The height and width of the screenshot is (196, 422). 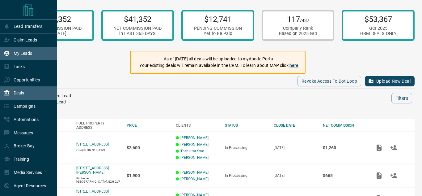 I want to click on p: $1,260, so click(x=344, y=147).